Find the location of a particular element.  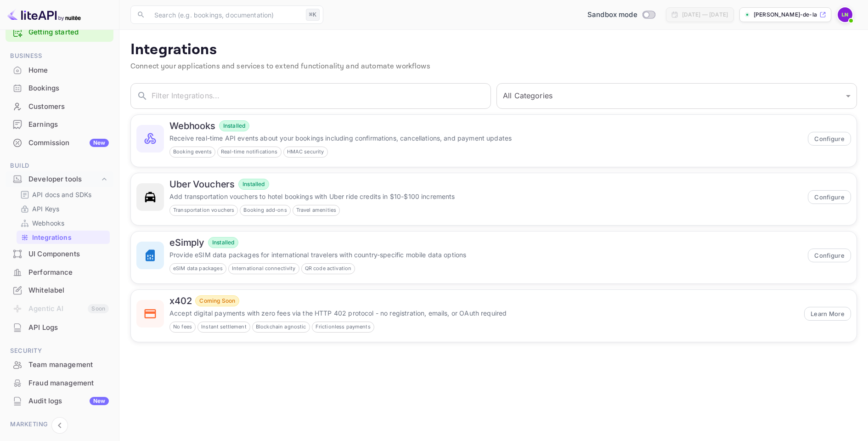

div: Getting started is located at coordinates (59, 32).